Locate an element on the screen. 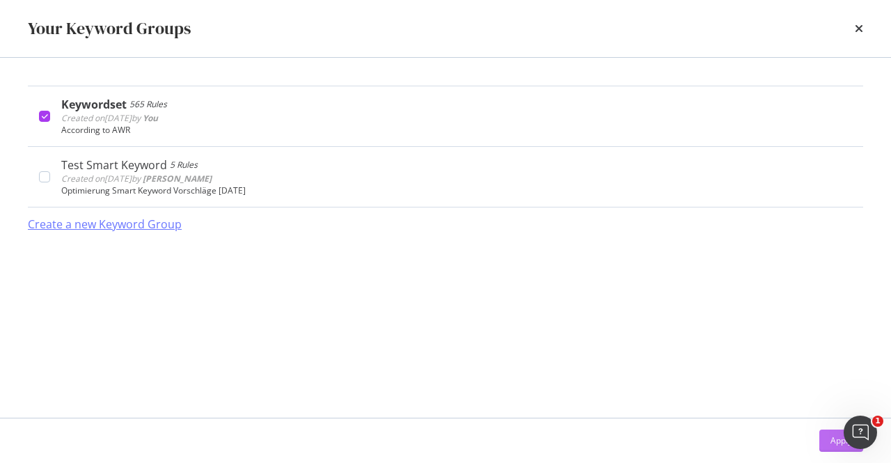 The image size is (891, 463). div: Test Smart Keyword is located at coordinates (114, 165).